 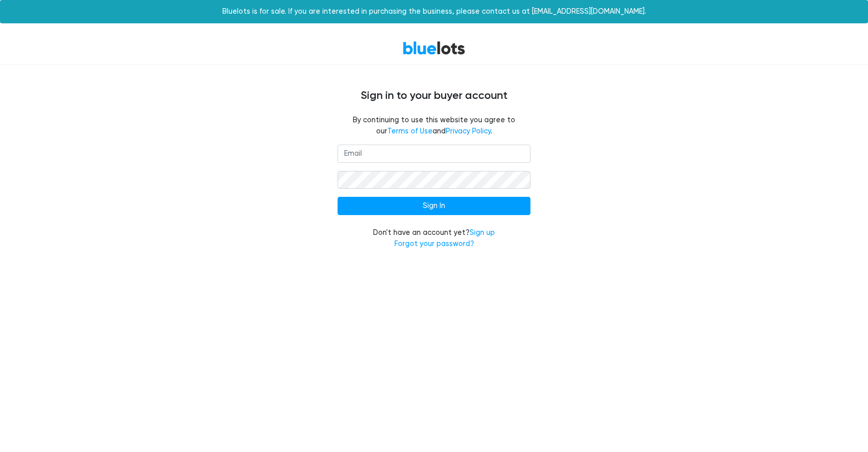 I want to click on h4: Sign in to your buyer account, so click(x=434, y=96).